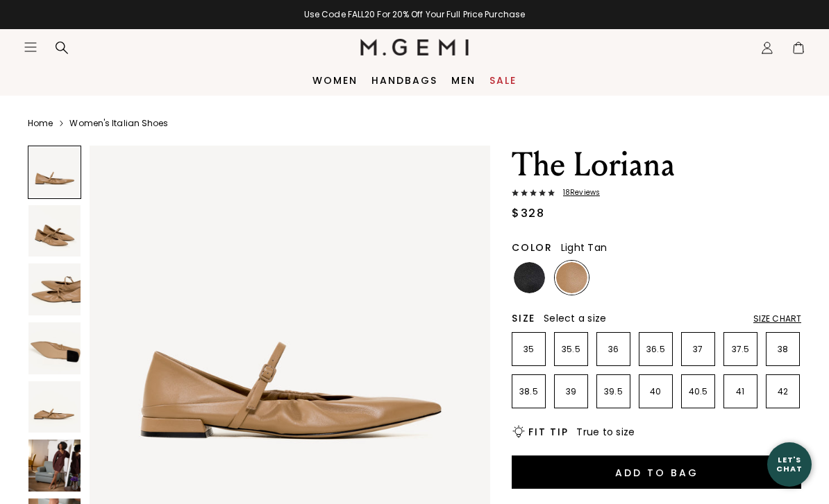 This screenshot has width=829, height=504. Describe the element at coordinates (697, 350) in the screenshot. I see `p: 37` at that location.